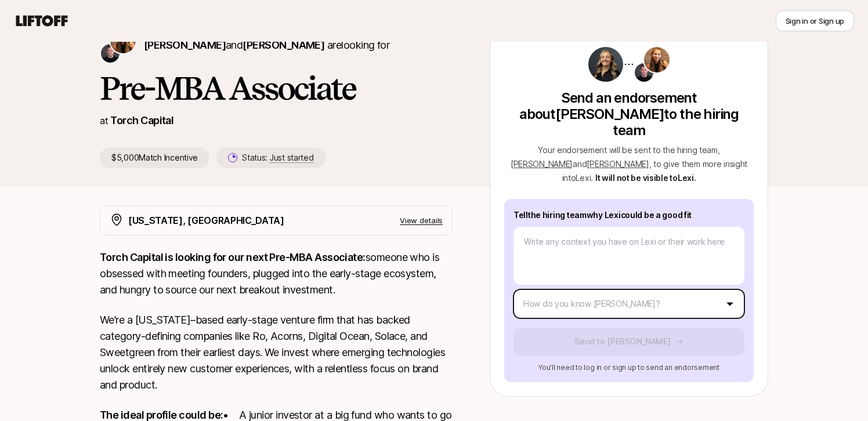 This screenshot has height=421, width=868. Describe the element at coordinates (421, 221) in the screenshot. I see `p: View details` at that location.